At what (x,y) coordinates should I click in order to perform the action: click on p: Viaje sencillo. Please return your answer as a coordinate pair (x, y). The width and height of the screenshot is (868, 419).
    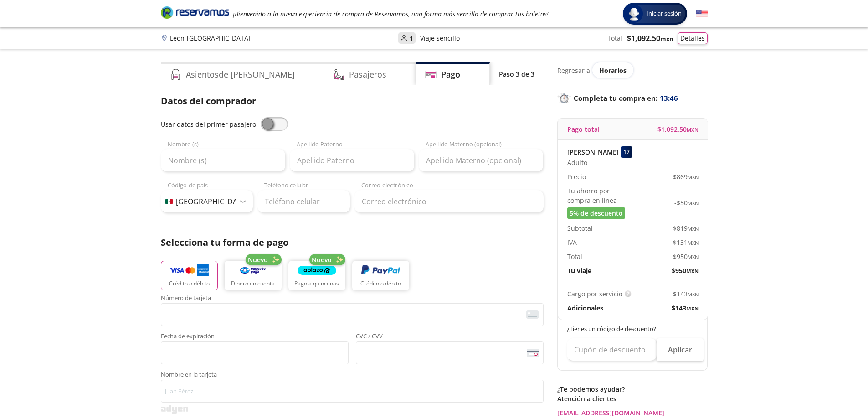
    Looking at the image, I should click on (440, 38).